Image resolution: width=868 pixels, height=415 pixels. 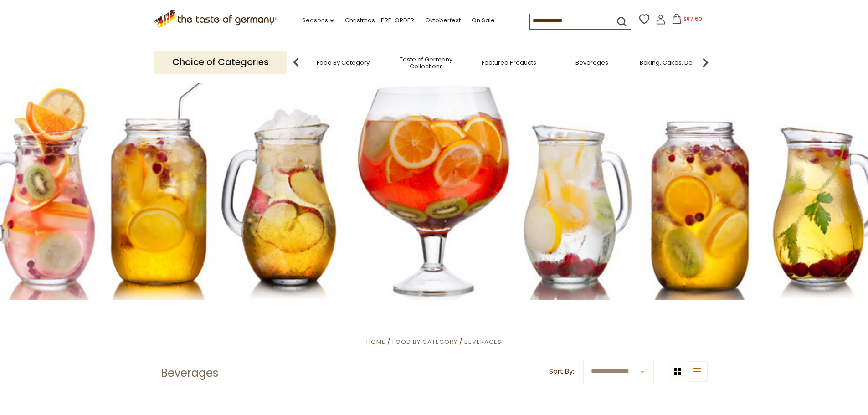 What do you see at coordinates (296, 63) in the screenshot?
I see `img: previous arrow` at bounding box center [296, 63].